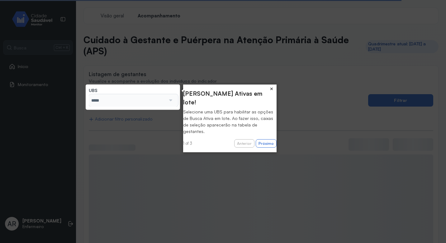 The height and width of the screenshot is (243, 446). Describe the element at coordinates (271, 89) in the screenshot. I see `button: Close` at that location.